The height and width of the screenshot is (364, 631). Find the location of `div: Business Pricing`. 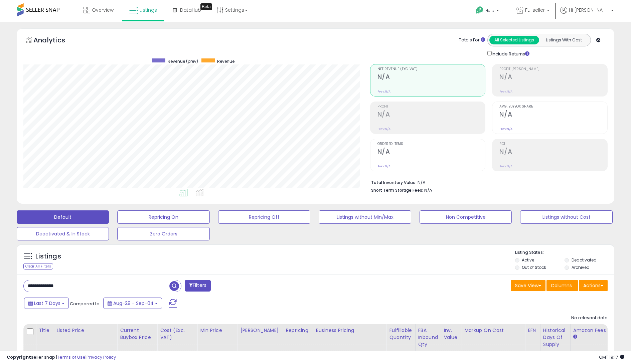

div: Business Pricing is located at coordinates (349, 330).